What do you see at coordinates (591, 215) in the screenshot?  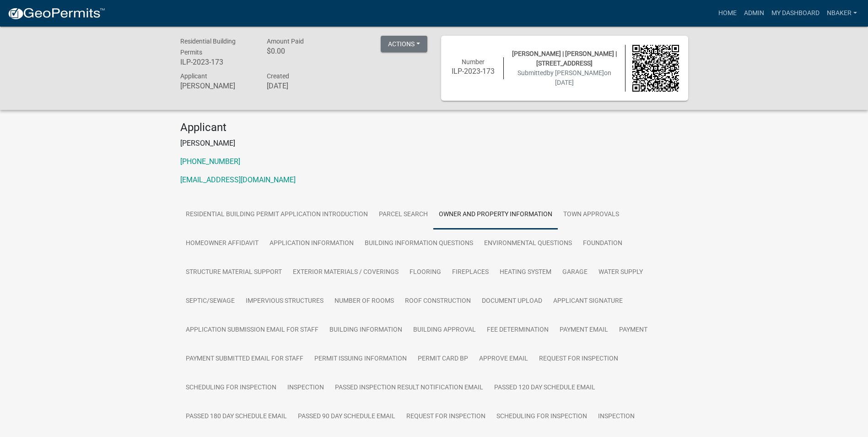 I see `a: Town Approvals` at bounding box center [591, 215].